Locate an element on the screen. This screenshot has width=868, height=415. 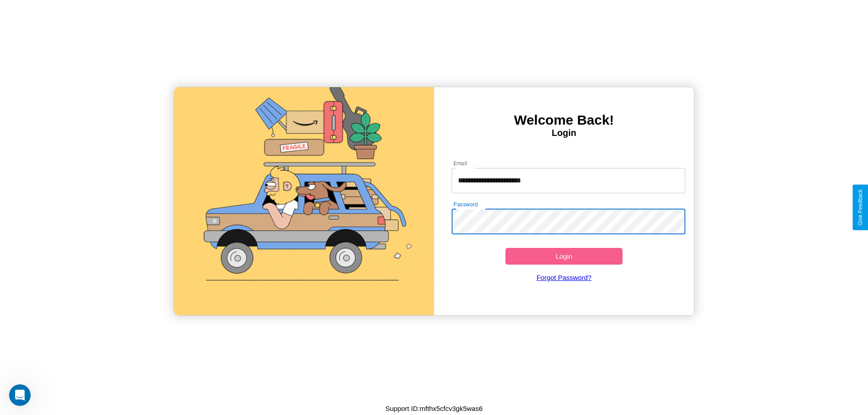
label: Password is located at coordinates (466, 204).